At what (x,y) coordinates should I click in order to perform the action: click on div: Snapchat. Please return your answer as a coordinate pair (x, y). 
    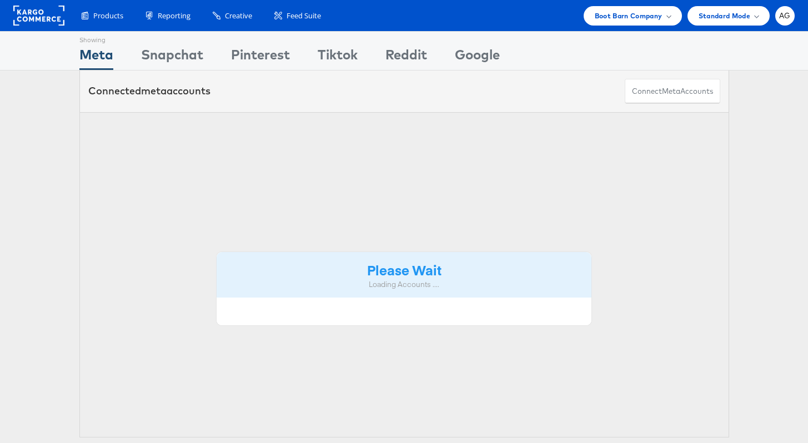
    Looking at the image, I should click on (172, 57).